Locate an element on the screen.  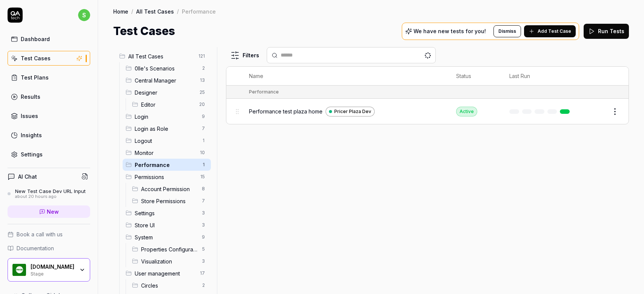
th: Name is located at coordinates (345, 76).